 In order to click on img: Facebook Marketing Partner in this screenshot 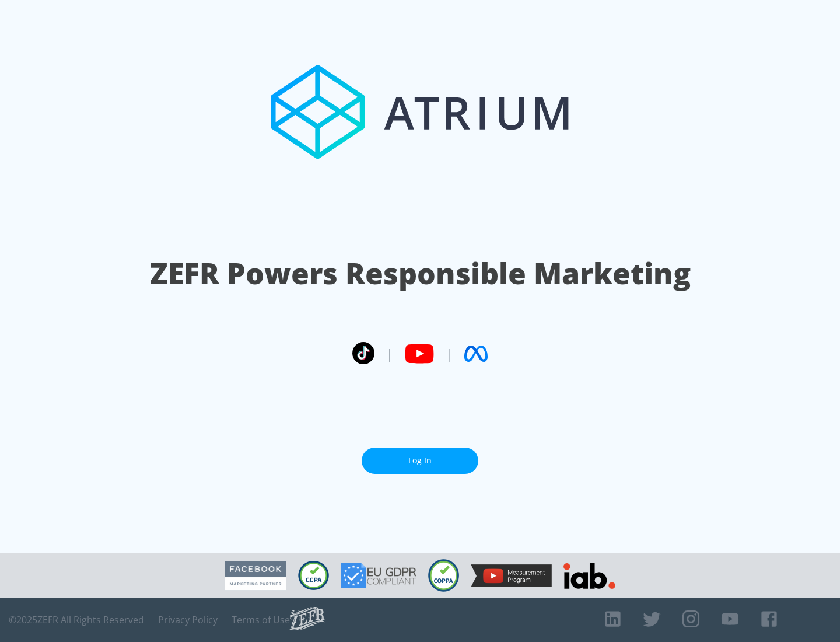, I will do `click(255, 575)`.